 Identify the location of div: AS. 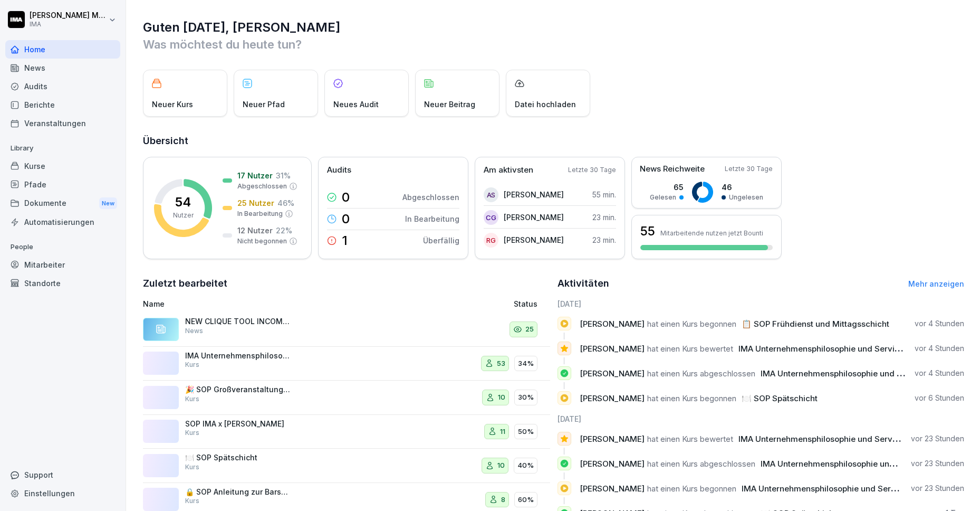
(491, 195).